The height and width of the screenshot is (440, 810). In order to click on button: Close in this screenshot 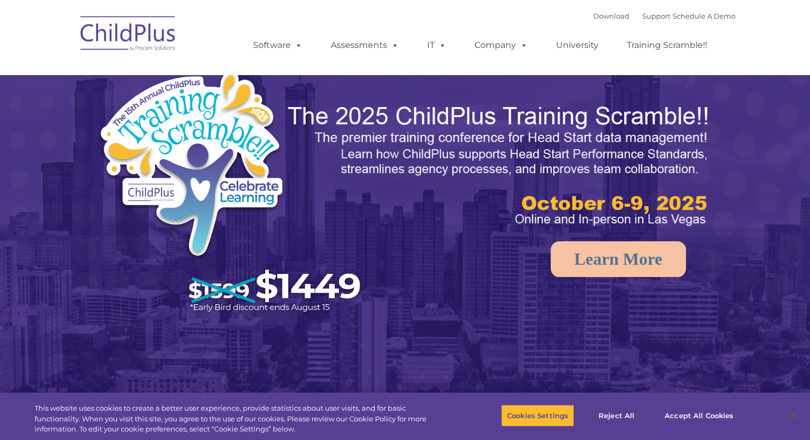, I will do `click(793, 415)`.